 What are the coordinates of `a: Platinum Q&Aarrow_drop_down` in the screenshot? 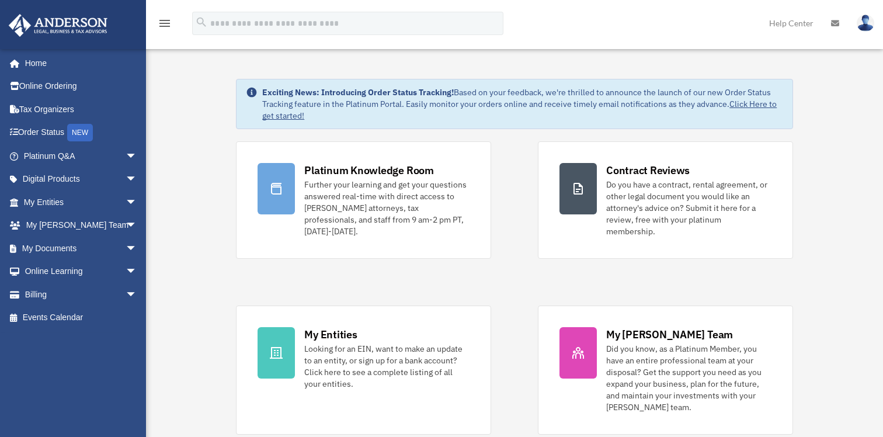 It's located at (81, 156).